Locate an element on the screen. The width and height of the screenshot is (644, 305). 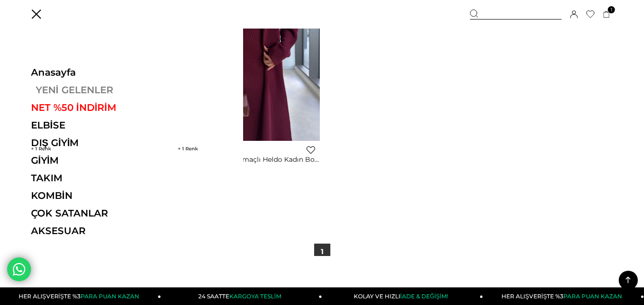
span: İADE & DEĞİŞİM! is located at coordinates (424, 296).